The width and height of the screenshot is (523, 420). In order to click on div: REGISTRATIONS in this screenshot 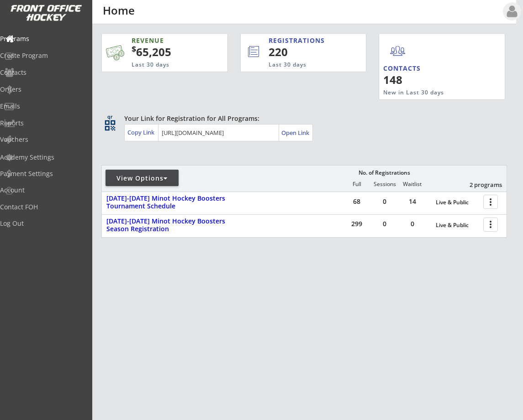, I will do `click(299, 41)`.